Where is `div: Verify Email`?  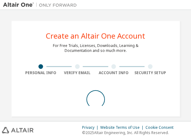 div: Verify Email is located at coordinates (77, 73).